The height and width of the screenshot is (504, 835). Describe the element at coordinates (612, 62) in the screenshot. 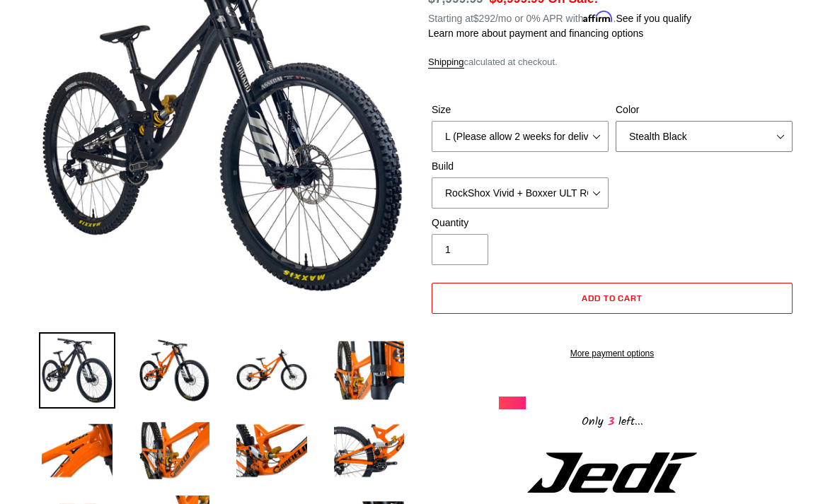

I see `div: calculated at checkout.` at that location.